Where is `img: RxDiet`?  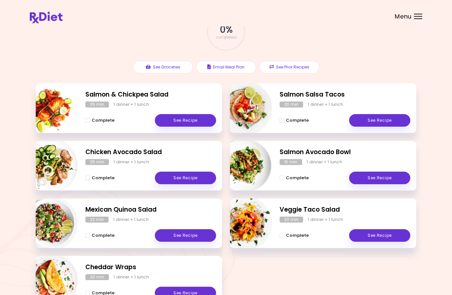
img: RxDiet is located at coordinates (46, 18).